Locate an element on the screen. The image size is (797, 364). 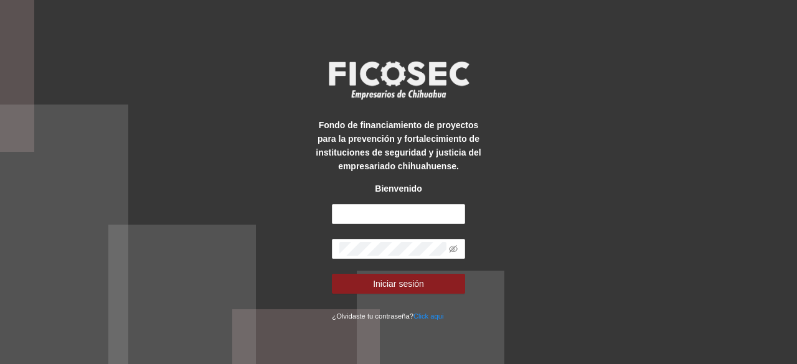
strong: Fondo de financiamiento de proyectos para la prevención y fortalecimiento de instituciones de seg... is located at coordinates (398, 146).